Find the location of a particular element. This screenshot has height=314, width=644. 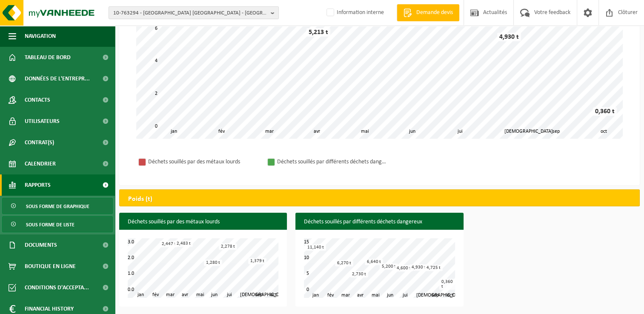

div: 4,600 t is located at coordinates (403, 268).